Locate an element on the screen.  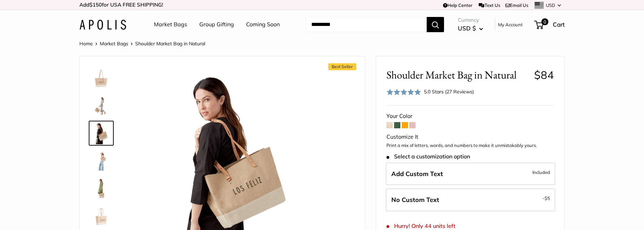
span: USD $ is located at coordinates (467, 28).